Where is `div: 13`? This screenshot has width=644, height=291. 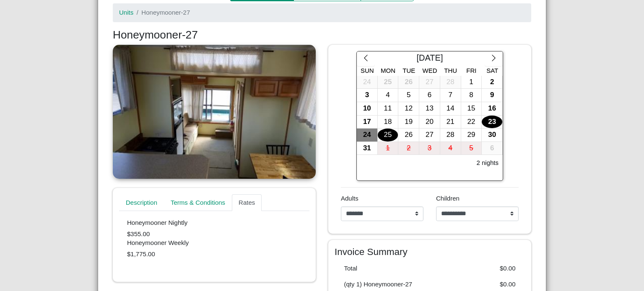 div: 13 is located at coordinates (430, 109).